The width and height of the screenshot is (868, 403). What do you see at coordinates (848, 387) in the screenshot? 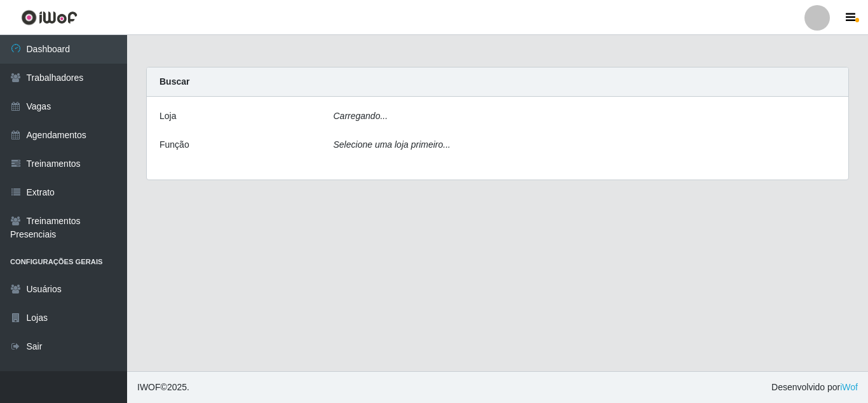
I see `a: iWof` at bounding box center [848, 387].